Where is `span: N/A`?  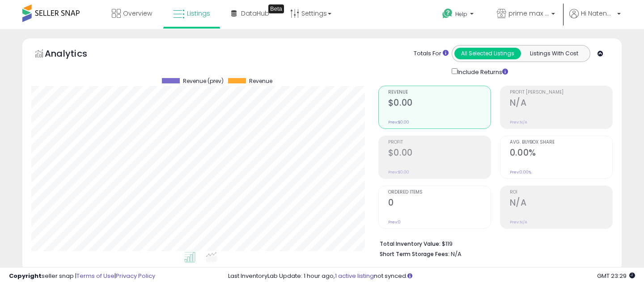
span: N/A is located at coordinates (456, 254).